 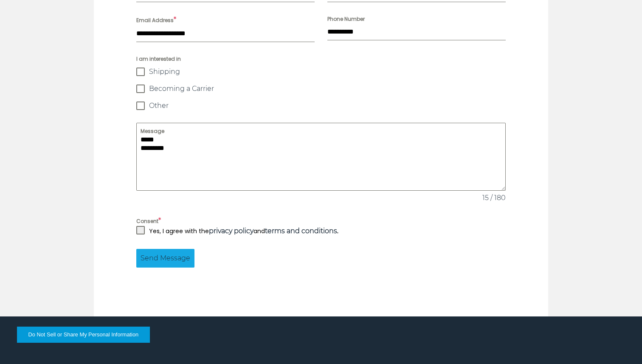 I want to click on a: privacy policy, so click(x=231, y=231).